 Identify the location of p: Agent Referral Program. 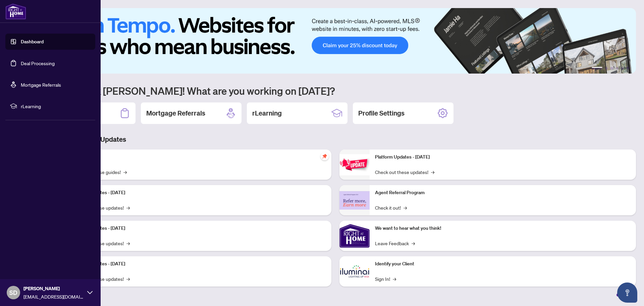
(503, 193).